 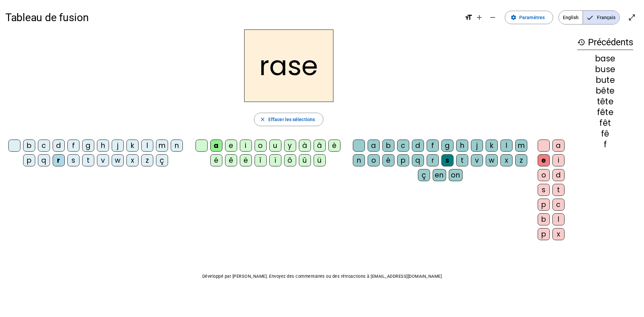 What do you see at coordinates (477, 160) in the screenshot?
I see `div: v` at bounding box center [477, 160].